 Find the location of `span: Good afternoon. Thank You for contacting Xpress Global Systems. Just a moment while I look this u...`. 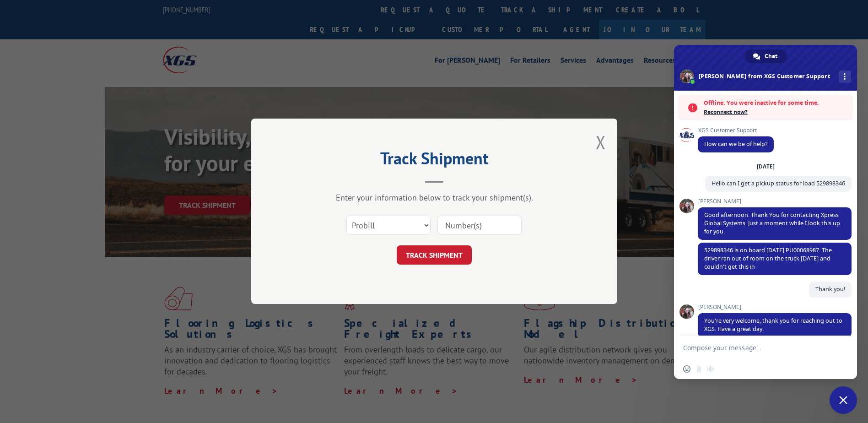

span: Good afternoon. Thank You for contacting Xpress Global Systems. Just a moment while I look this u... is located at coordinates (772, 223).